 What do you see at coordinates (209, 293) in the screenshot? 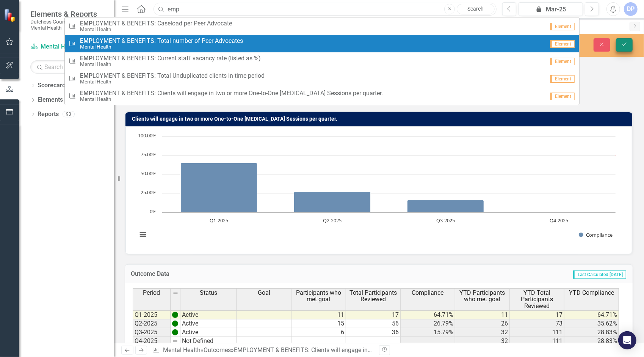
I see `span: Status` at bounding box center [209, 293].